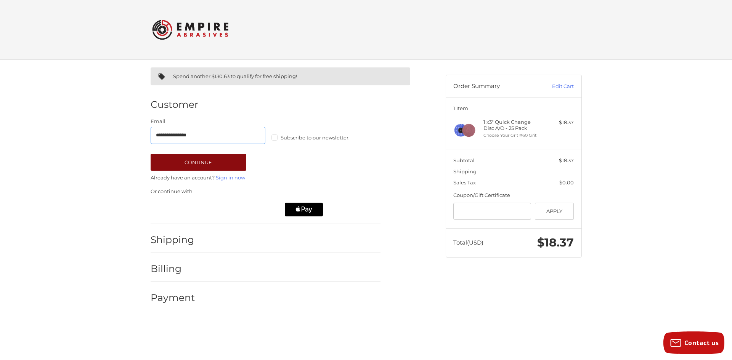  I want to click on span: Subscribe to our newsletter., so click(315, 138).